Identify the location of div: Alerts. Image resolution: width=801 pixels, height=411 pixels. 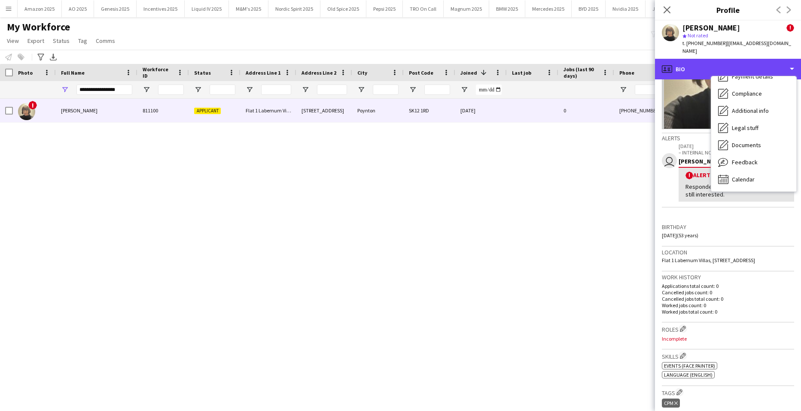
(728, 137).